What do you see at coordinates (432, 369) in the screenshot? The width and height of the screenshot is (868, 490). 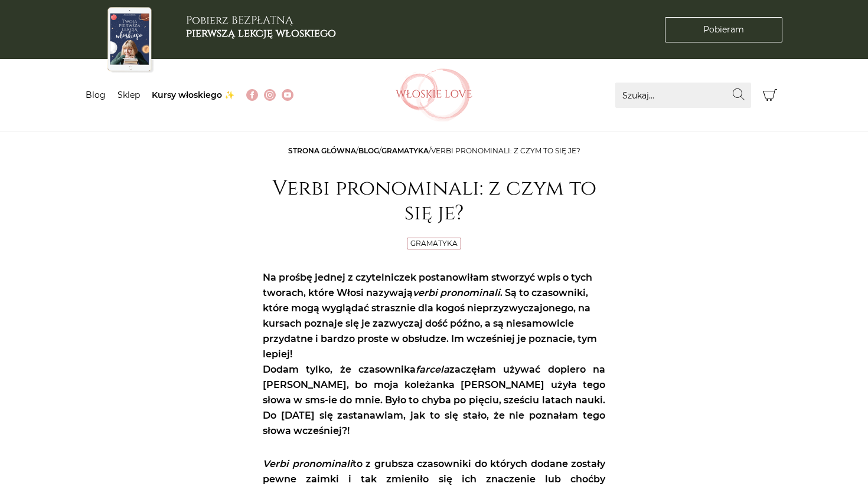 I see `em: farcela` at bounding box center [432, 369].